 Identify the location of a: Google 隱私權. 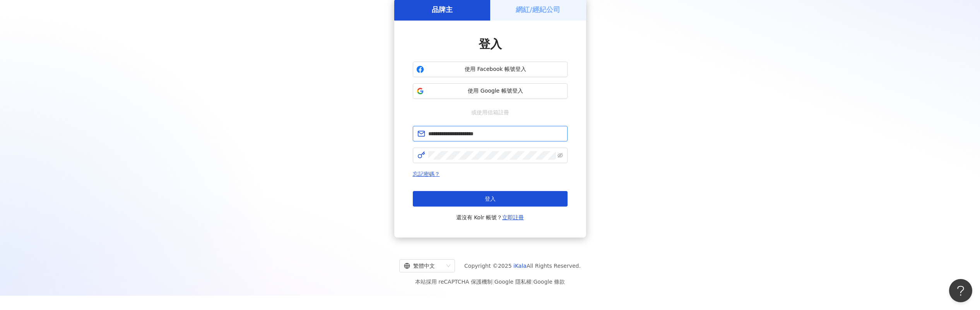
(513, 281).